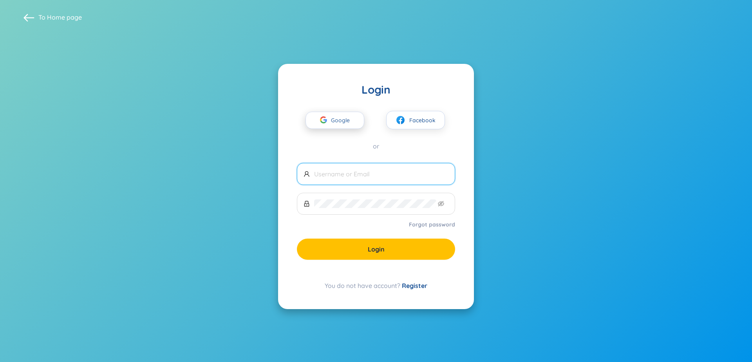 The width and height of the screenshot is (752, 362). What do you see at coordinates (441, 204) in the screenshot?
I see `span: eye-invisible` at bounding box center [441, 204].